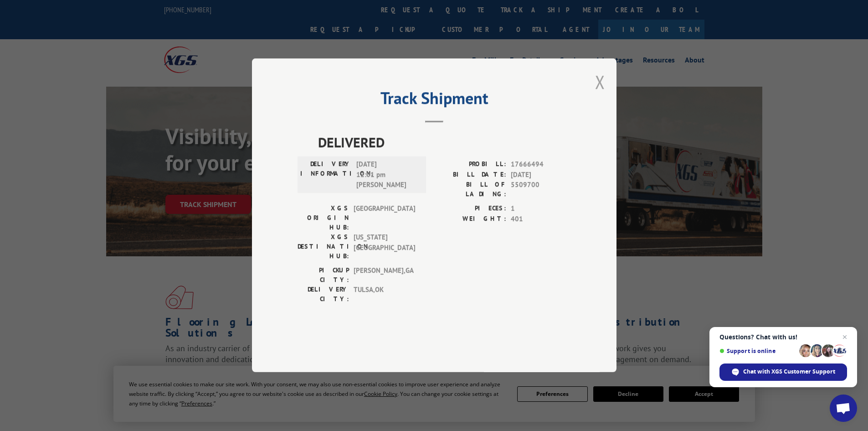 The height and width of the screenshot is (431, 868). I want to click on button: Close modal, so click(600, 82).